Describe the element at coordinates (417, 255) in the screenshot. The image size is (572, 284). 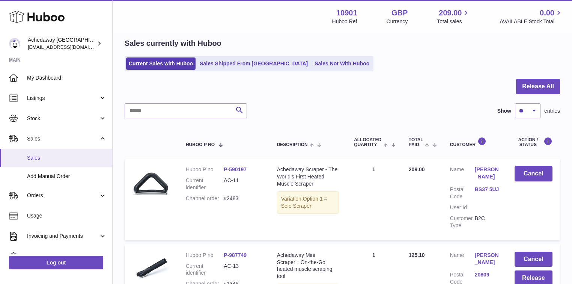
I see `span: 125.10` at that location.